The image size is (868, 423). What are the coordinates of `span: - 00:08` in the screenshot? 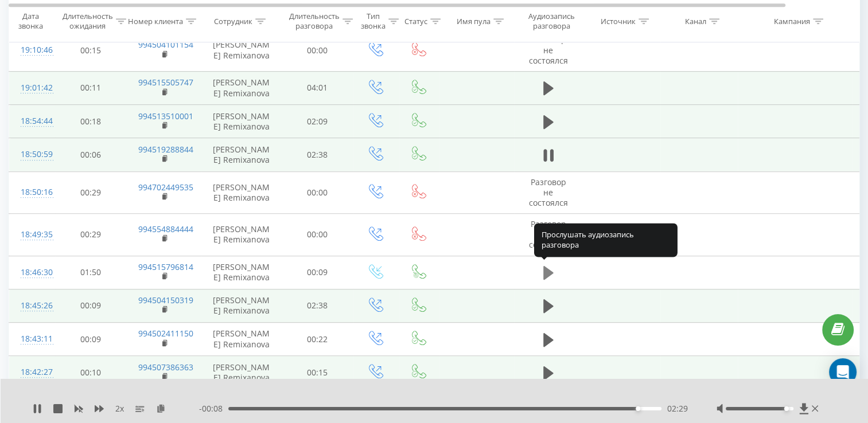 It's located at (214, 409).